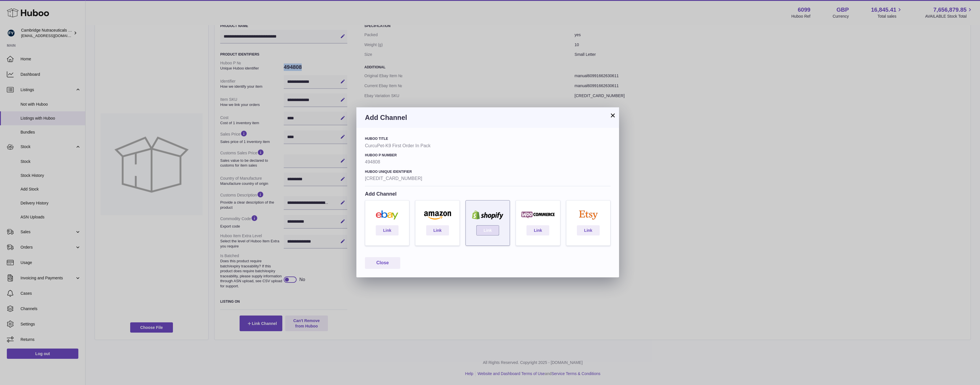  What do you see at coordinates (488, 215) in the screenshot?
I see `img: shopify` at bounding box center [488, 215].